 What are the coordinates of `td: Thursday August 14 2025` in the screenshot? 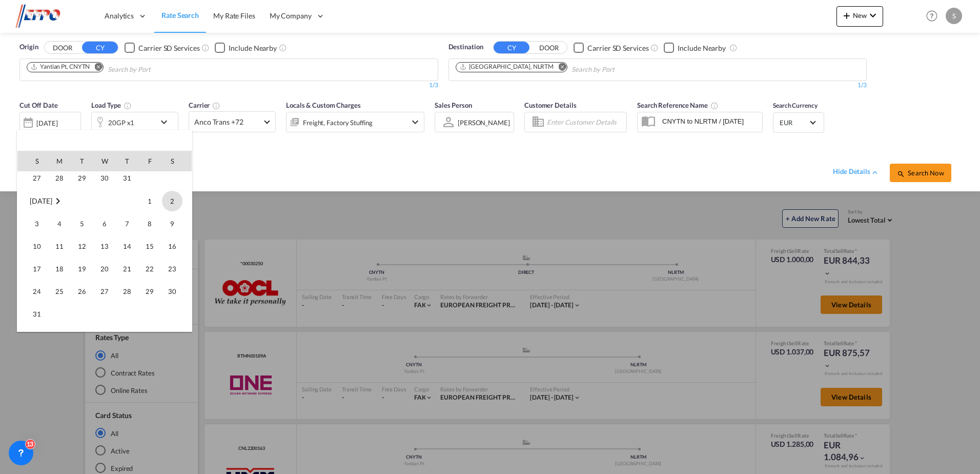 It's located at (127, 246).